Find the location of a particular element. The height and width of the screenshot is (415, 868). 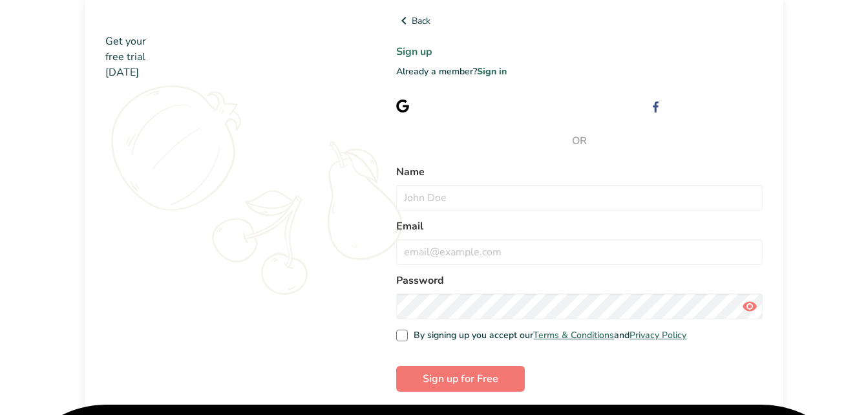

input: John Doe is located at coordinates (579, 198).